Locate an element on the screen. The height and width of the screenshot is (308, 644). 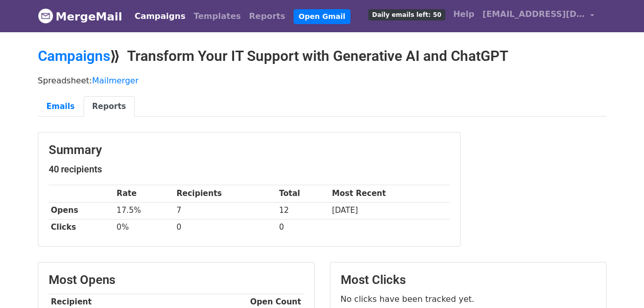
img: MergeMail logo is located at coordinates (46, 16).